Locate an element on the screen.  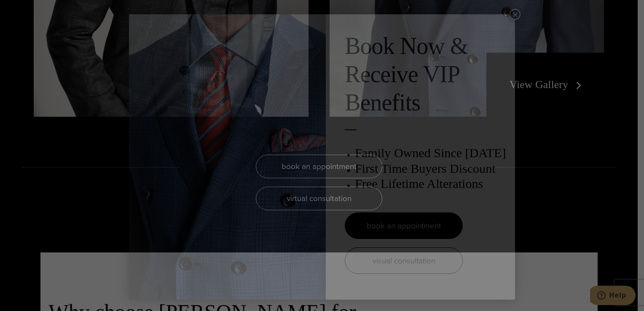
h3: First Time Buyers Discount is located at coordinates (431, 169).